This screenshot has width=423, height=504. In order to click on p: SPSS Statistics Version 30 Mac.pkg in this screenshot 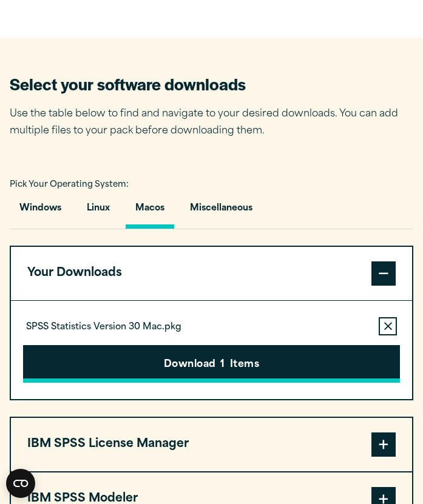, I will do `click(104, 328)`.